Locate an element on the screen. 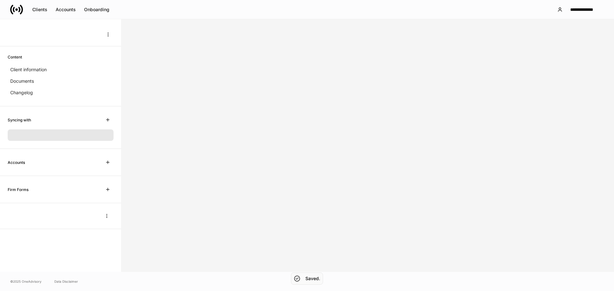  h6: Syncing with is located at coordinates (19, 120).